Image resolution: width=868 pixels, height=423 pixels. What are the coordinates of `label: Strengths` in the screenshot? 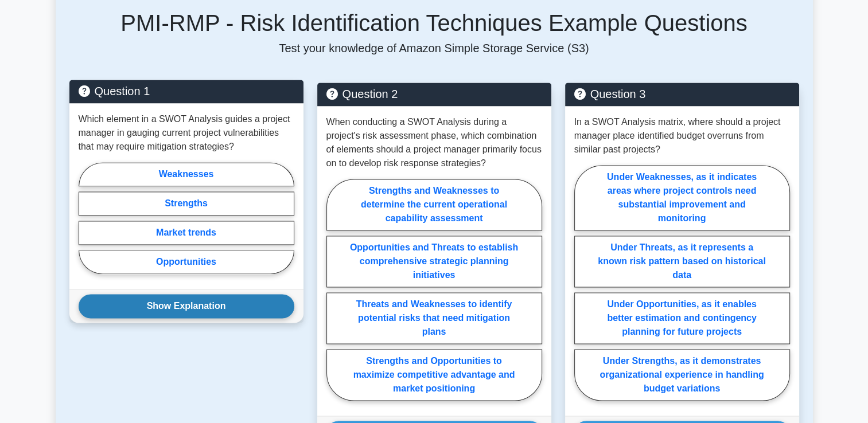 It's located at (187, 204).